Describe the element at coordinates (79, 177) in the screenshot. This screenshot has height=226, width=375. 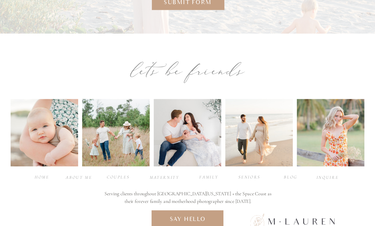
I see `a: about ME` at that location.